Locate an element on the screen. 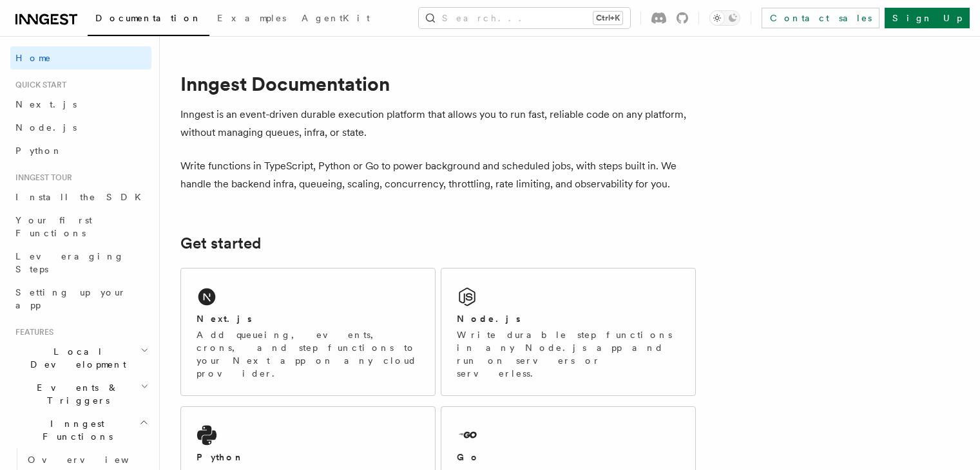 The height and width of the screenshot is (470, 980). p: Inngest is an event-driven durable execution platform that allows you to run fast, reliable code ... is located at coordinates (438, 124).